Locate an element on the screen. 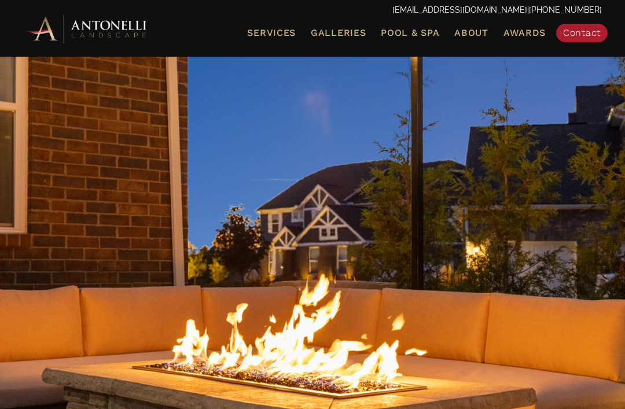 This screenshot has height=409, width=625. span: About is located at coordinates (471, 33).